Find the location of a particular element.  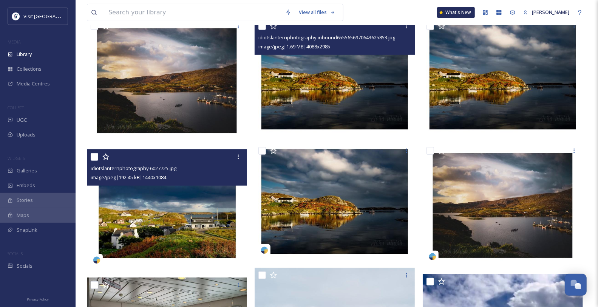

span: image/jpeg | 192.45 kB | 1440 x 1084 is located at coordinates (128, 177).